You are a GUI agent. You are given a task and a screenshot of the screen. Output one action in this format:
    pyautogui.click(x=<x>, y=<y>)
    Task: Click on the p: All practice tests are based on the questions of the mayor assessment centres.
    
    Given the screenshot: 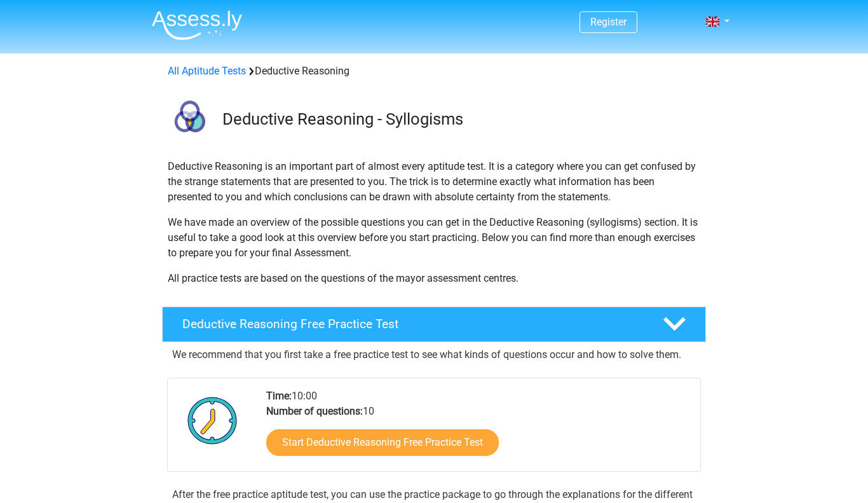 What is the action you would take?
    pyautogui.click(x=434, y=279)
    